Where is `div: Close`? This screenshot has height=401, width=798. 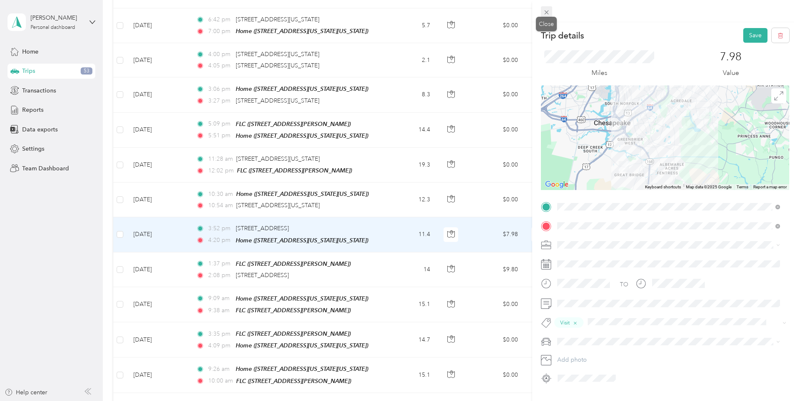 div: Close is located at coordinates (546, 24).